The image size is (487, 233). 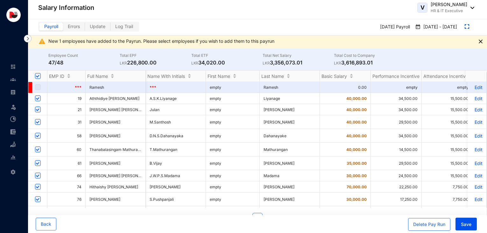 What do you see at coordinates (97, 76) in the screenshot?
I see `span: Full Name` at bounding box center [97, 76].